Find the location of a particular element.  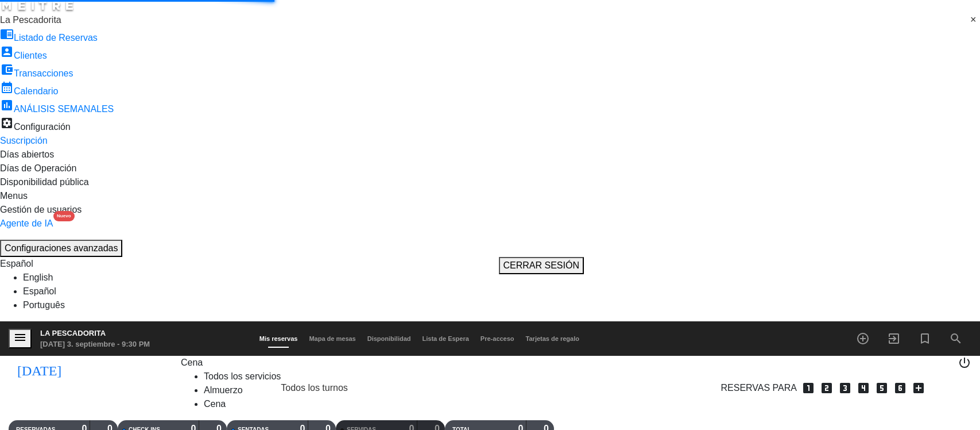

i: looks_3 is located at coordinates (845, 388).